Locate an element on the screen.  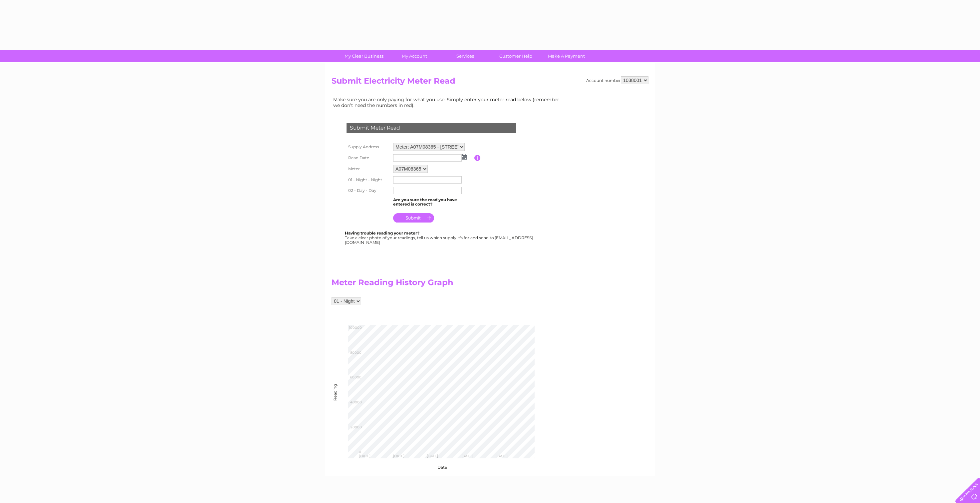
h2: Meter Reading History Graph is located at coordinates (448, 284).